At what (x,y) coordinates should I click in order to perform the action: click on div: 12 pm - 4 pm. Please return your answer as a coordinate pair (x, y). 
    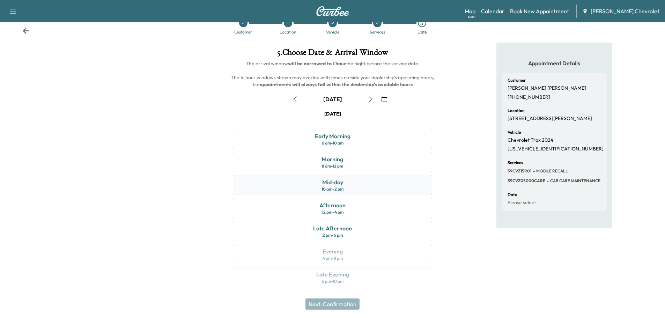
    Looking at the image, I should click on (333, 212).